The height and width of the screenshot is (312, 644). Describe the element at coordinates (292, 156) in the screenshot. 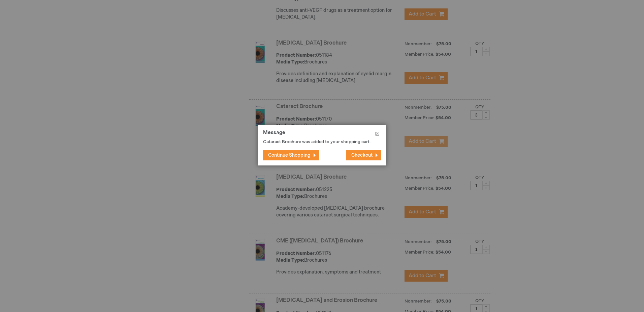

I see `button: Continue Shopping` at that location.